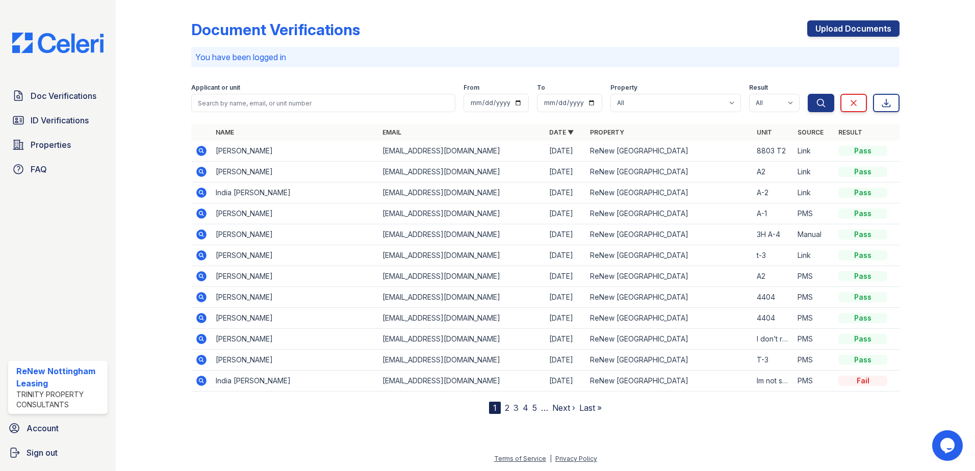 The width and height of the screenshot is (975, 471). I want to click on label: Applicant or unit, so click(216, 88).